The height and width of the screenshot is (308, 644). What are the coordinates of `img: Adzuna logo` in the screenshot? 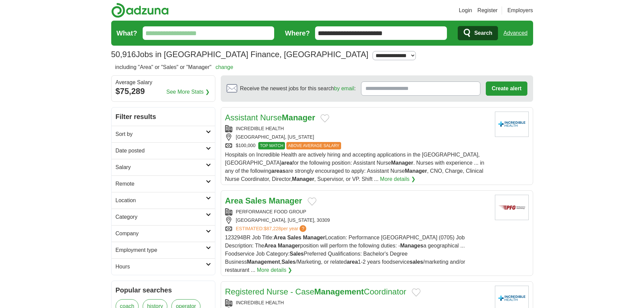 It's located at (140, 10).